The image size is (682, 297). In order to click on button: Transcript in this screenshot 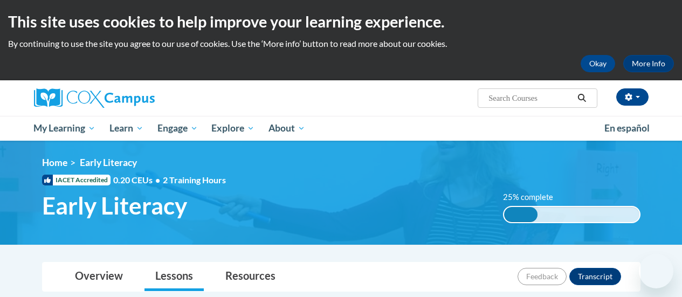, I will do `click(595, 277)`.